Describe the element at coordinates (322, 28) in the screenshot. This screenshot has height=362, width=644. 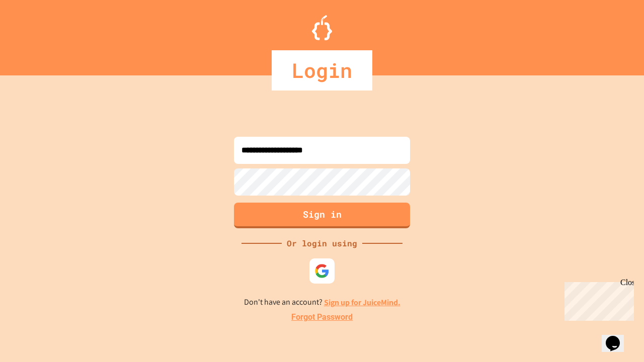
I see `img: Logo.svg` at that location.